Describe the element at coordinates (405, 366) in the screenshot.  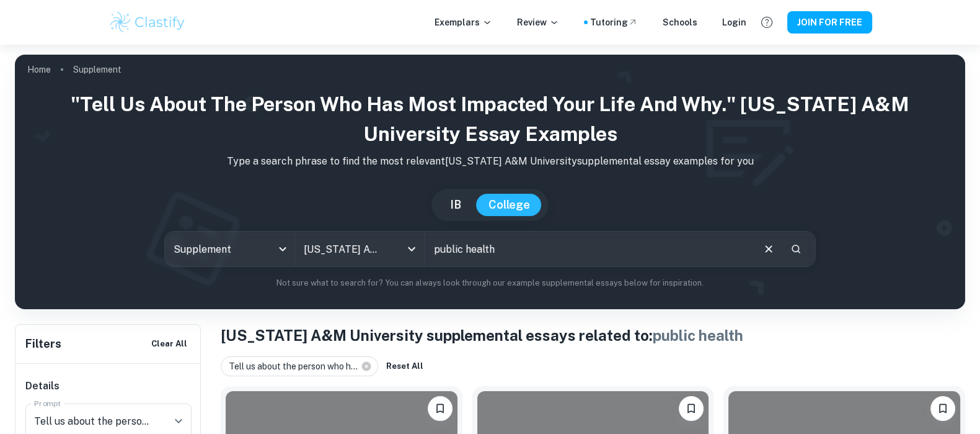
I see `button: Reset All` at that location.